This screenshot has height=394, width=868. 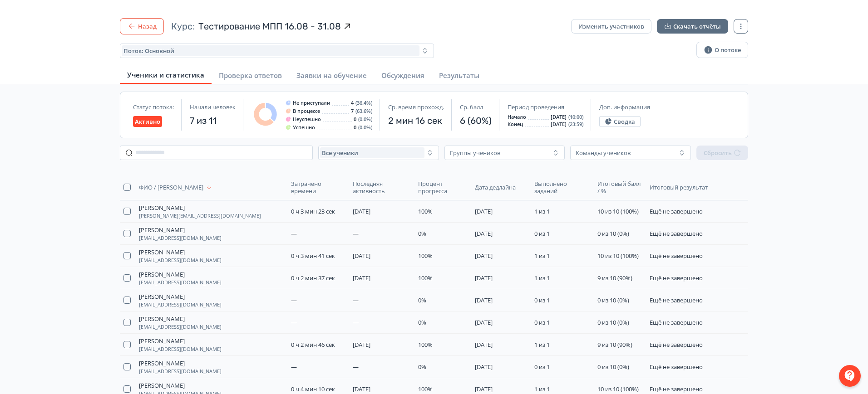 What do you see at coordinates (307, 119) in the screenshot?
I see `span: Неуспешно` at bounding box center [307, 119].